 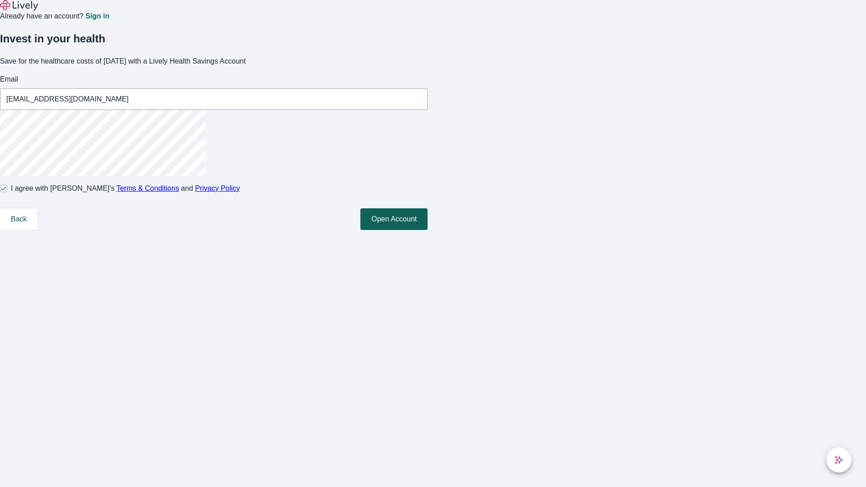 What do you see at coordinates (148, 188) in the screenshot?
I see `a: Terms & Conditions` at bounding box center [148, 188].